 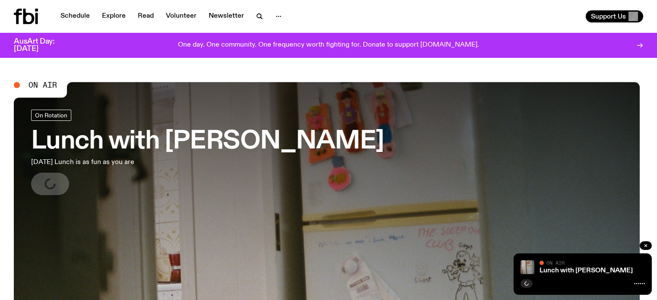 What do you see at coordinates (614, 16) in the screenshot?
I see `button: Support Us` at bounding box center [614, 16].